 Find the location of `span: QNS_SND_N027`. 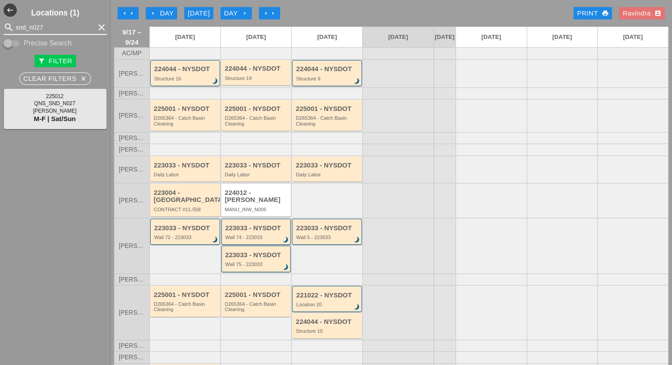

span: QNS_SND_N027 is located at coordinates (54, 103).